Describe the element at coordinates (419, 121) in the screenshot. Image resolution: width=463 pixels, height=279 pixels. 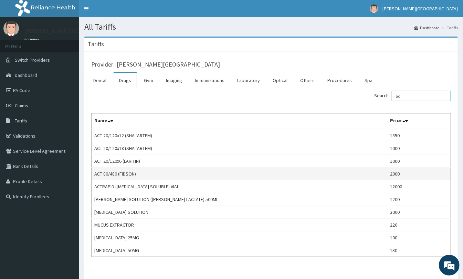
I see `th: Price` at that location.